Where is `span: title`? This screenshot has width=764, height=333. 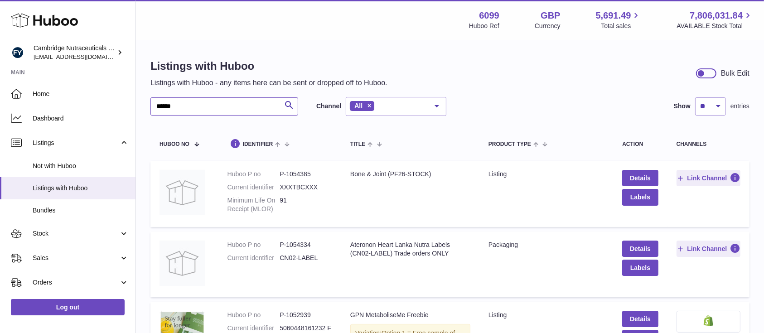 span: title is located at coordinates (357, 144).